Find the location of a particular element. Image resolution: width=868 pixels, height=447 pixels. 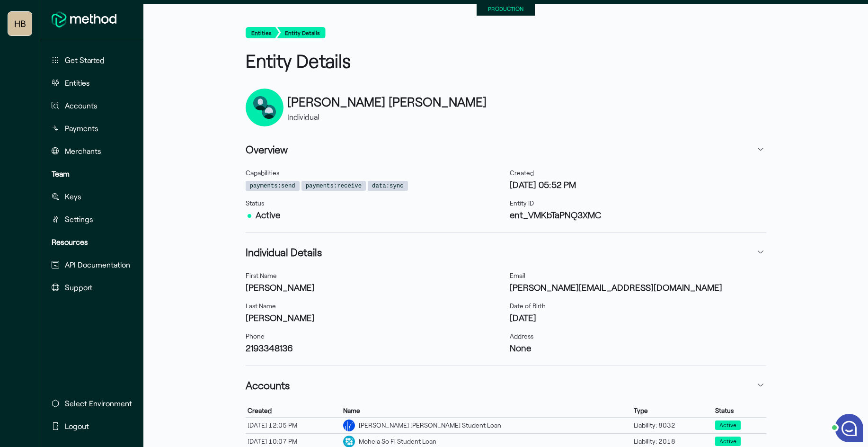

div: Individual Details is located at coordinates (506, 314).